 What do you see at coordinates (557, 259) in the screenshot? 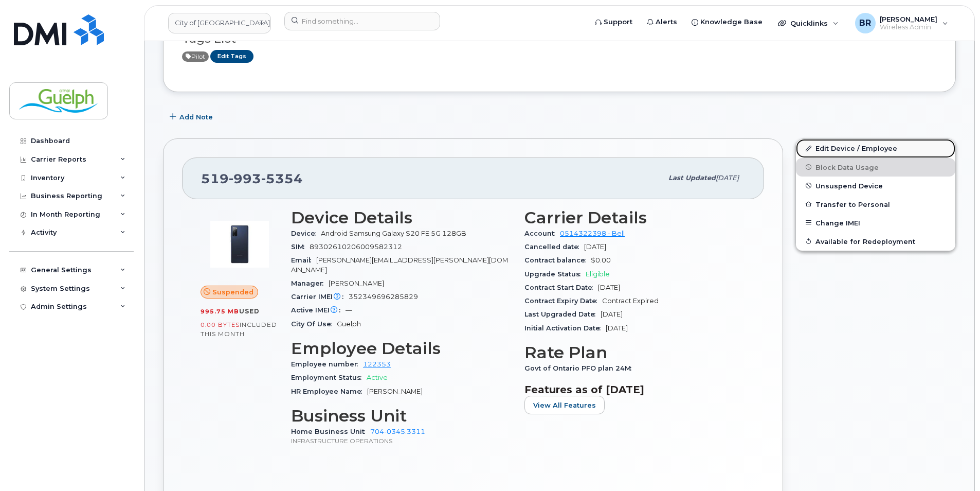
I see `span: Contract balance` at bounding box center [557, 259].